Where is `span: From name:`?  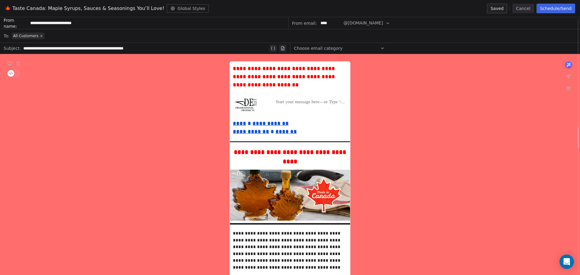 span: From name: is located at coordinates (16, 23).